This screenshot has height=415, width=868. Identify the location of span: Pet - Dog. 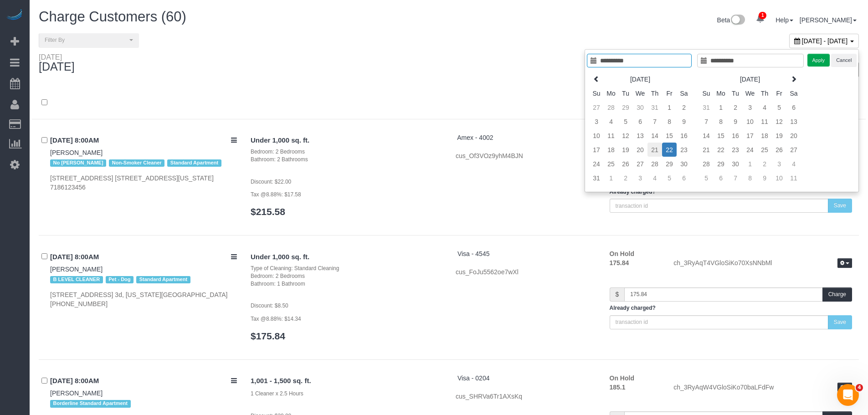
(120, 280).